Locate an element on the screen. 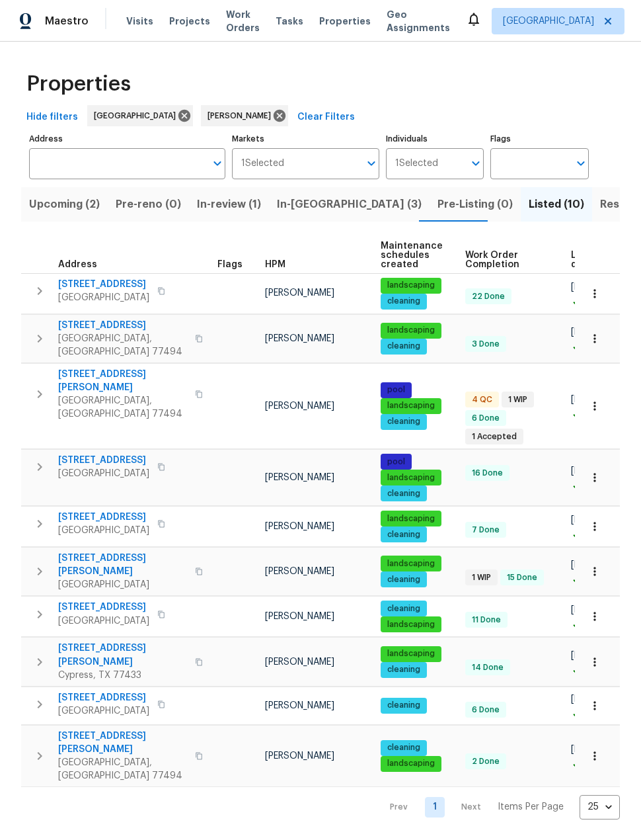  span: Pre-Listing (0) is located at coordinates (475, 204).